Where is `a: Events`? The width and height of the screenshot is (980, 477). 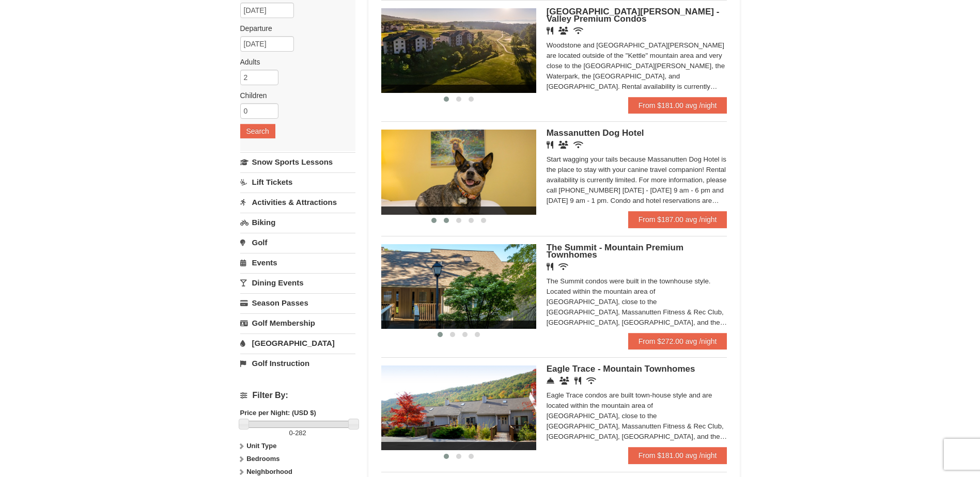 a: Events is located at coordinates (298, 262).